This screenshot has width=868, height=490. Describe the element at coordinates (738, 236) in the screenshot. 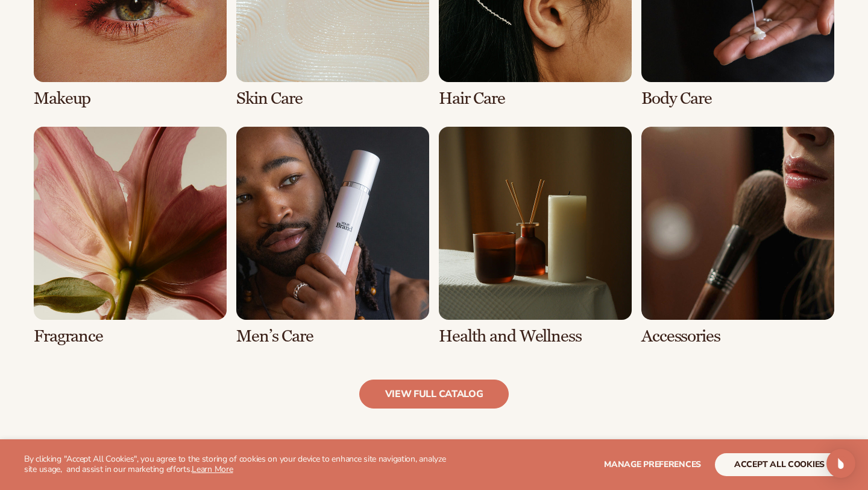

I see `div: 8 / 8` at that location.